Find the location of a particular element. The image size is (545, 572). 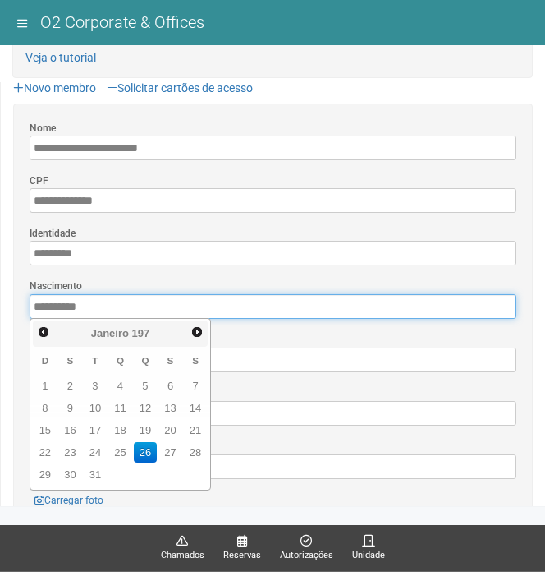

a: 16 is located at coordinates (70, 430).